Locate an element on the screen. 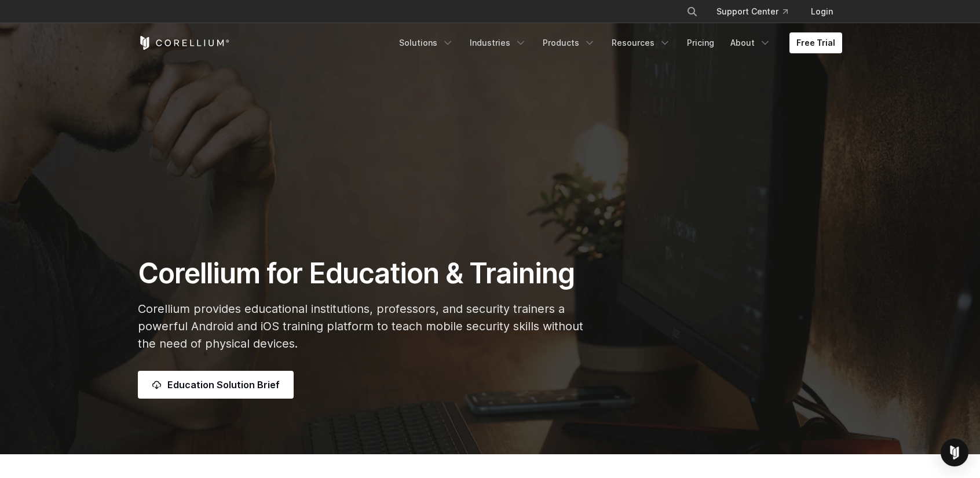 The image size is (980, 478). a: Solutions is located at coordinates (427, 43).